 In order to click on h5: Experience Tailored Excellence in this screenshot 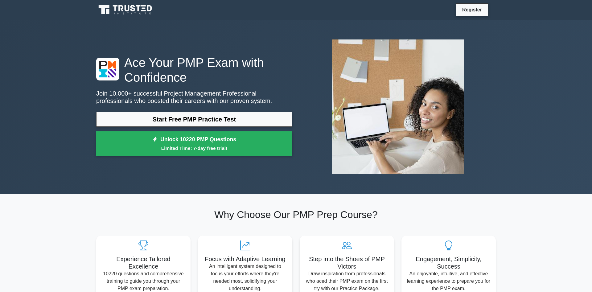, I will do `click(143, 263)`.